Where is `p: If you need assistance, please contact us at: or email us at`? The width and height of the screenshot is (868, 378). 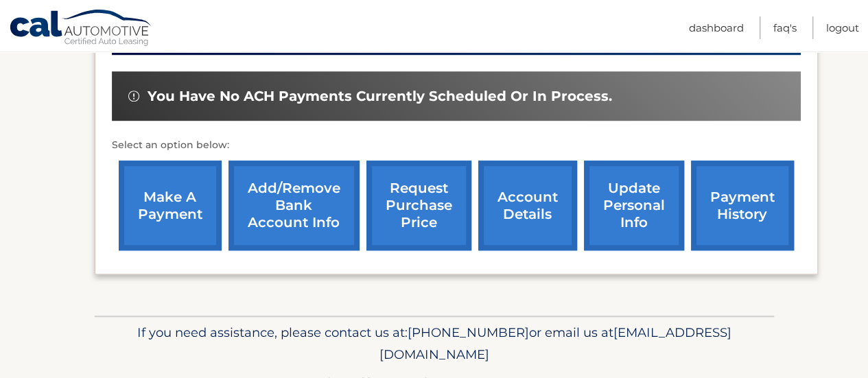 p: If you need assistance, please contact us at: or email us at is located at coordinates (435, 344).